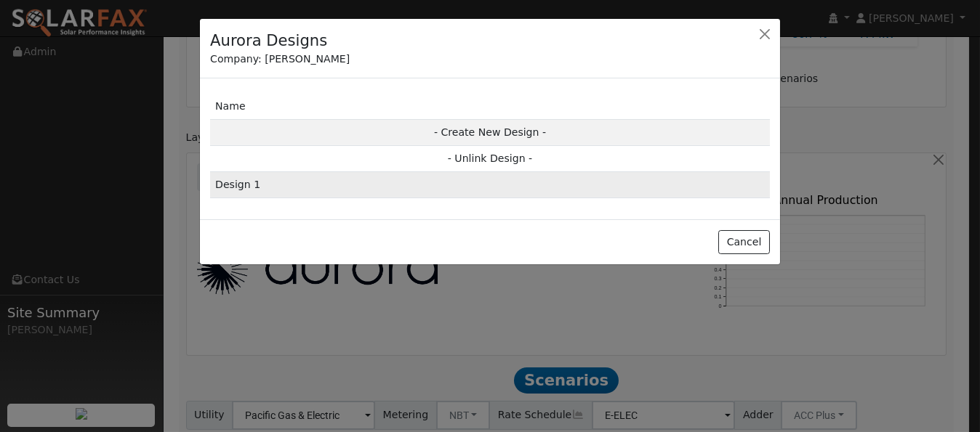 The image size is (980, 432). Describe the element at coordinates (744, 243) in the screenshot. I see `button: Cancel` at that location.